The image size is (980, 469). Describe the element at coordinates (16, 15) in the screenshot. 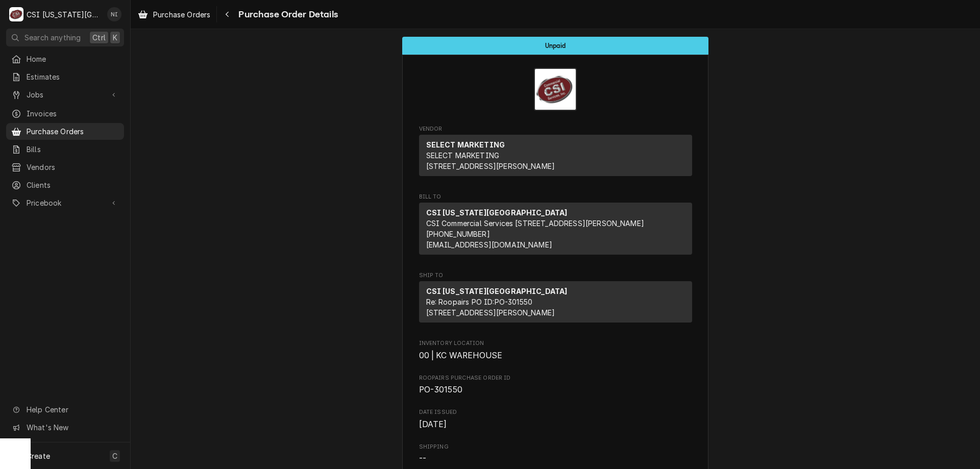

I see `div: C` at that location.